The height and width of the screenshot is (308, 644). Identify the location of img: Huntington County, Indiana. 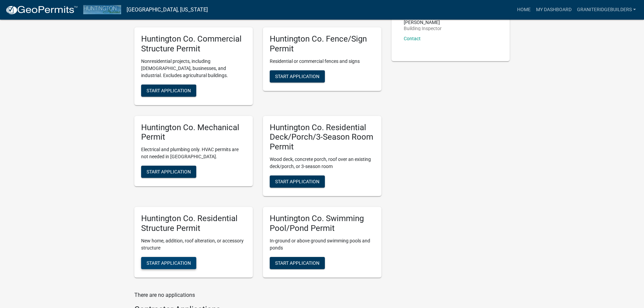
(102, 10).